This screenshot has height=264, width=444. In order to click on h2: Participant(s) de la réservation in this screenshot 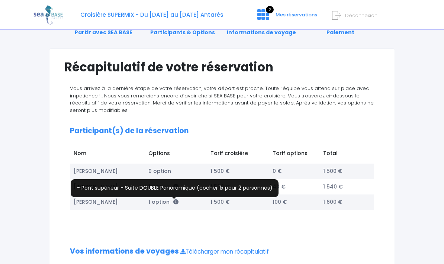, I will do `click(222, 131)`.